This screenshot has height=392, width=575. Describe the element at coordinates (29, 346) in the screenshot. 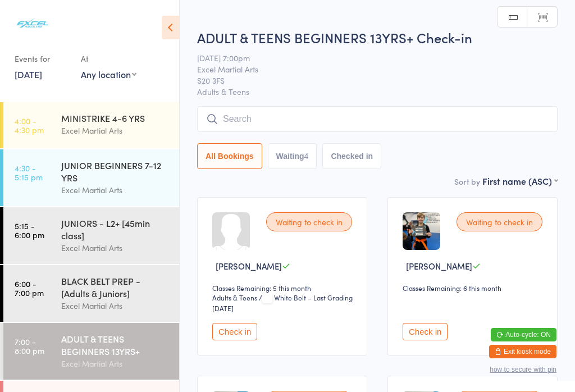

I see `time: 7:00 - 8:00 pm` at that location.